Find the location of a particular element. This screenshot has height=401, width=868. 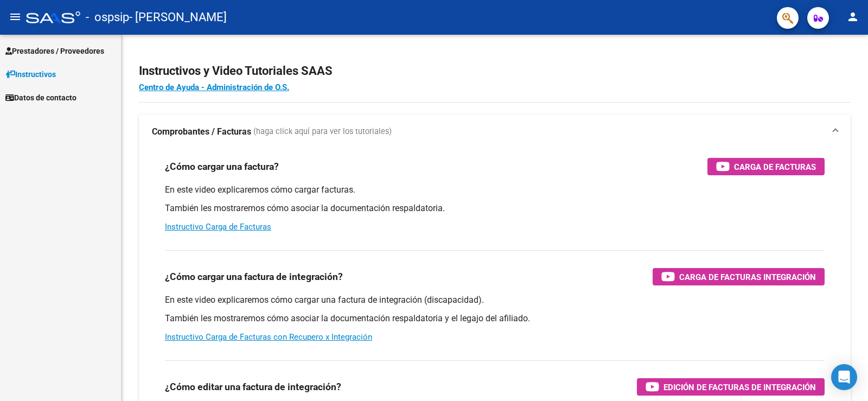

h2: Instructivos y Video Tutoriales SAAS is located at coordinates (495, 71).